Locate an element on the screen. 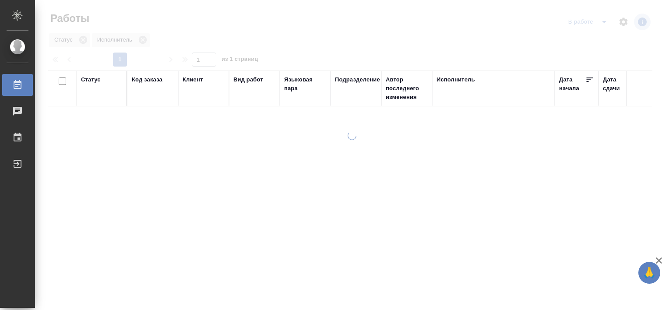  div: Подразделение is located at coordinates (357, 80).